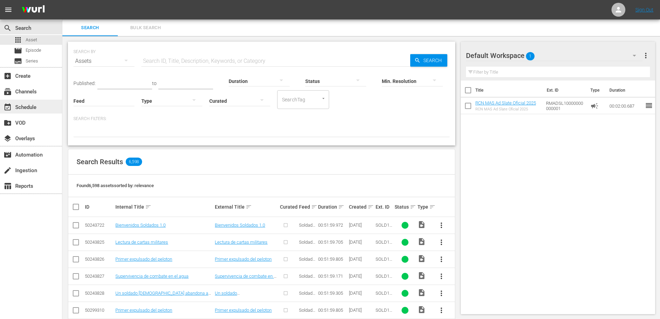 The width and height of the screenshot is (660, 319). What do you see at coordinates (247, 207) in the screenshot?
I see `div: External Title` at bounding box center [247, 207].